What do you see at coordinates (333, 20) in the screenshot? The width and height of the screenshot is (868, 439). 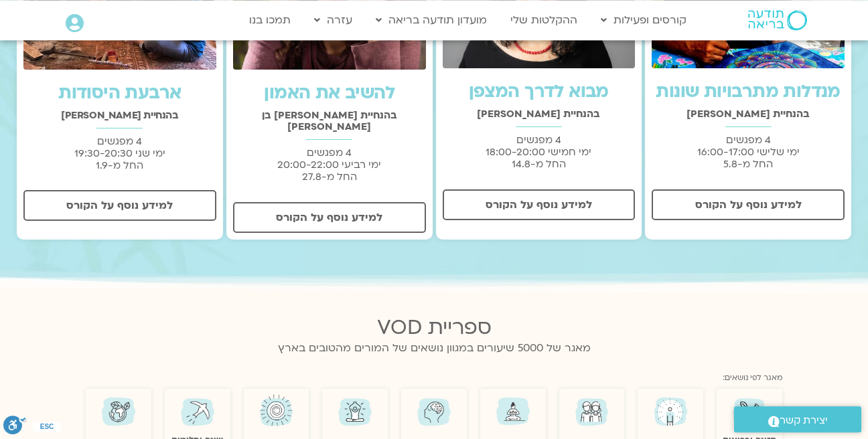 I see `a: עזרה` at bounding box center [333, 20].